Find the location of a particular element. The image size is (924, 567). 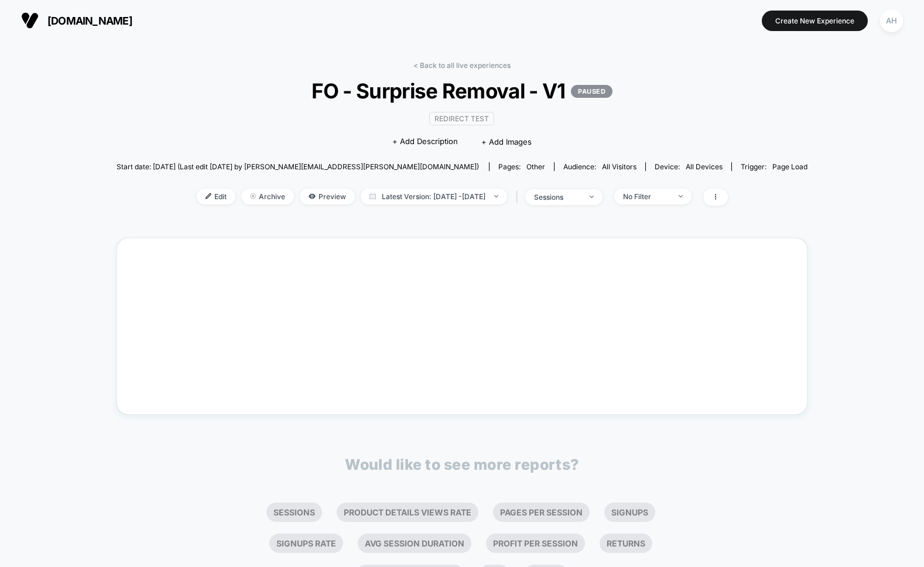

span: Archive is located at coordinates (268, 197).